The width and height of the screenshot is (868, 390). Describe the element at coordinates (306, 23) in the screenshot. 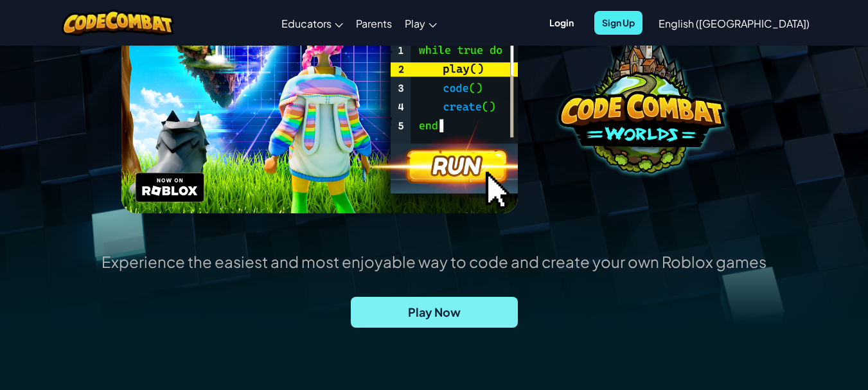

I see `span: Educators` at that location.